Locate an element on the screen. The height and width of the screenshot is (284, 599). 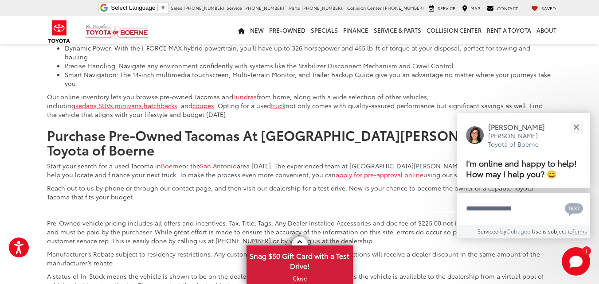
a: sedans is located at coordinates (86, 105).